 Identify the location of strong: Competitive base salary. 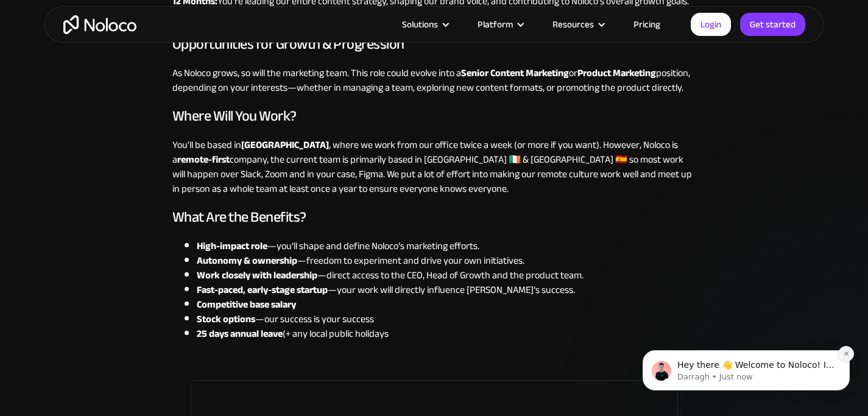
(246, 305).